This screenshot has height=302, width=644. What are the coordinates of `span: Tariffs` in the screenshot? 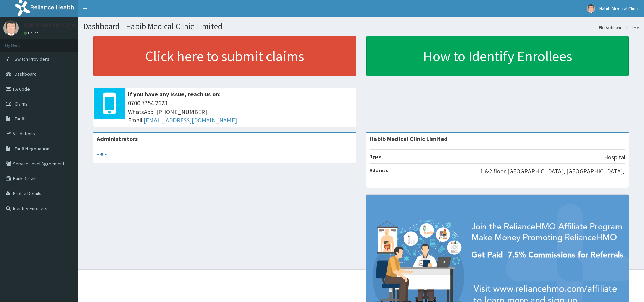 It's located at (21, 119).